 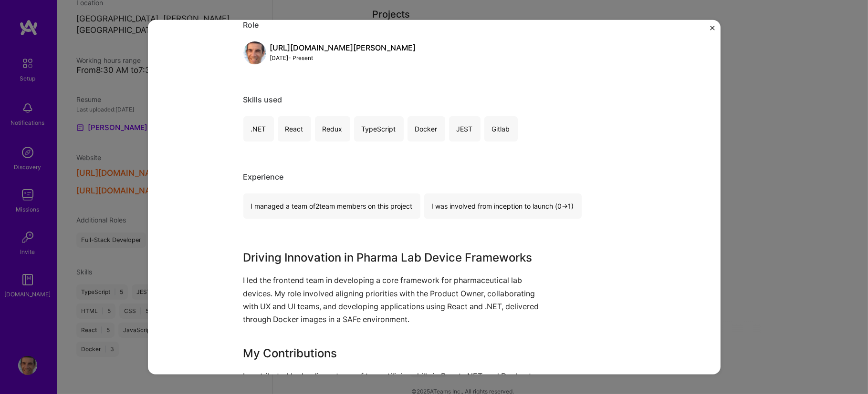 What do you see at coordinates (465, 128) in the screenshot?
I see `div: JEST` at bounding box center [465, 128].